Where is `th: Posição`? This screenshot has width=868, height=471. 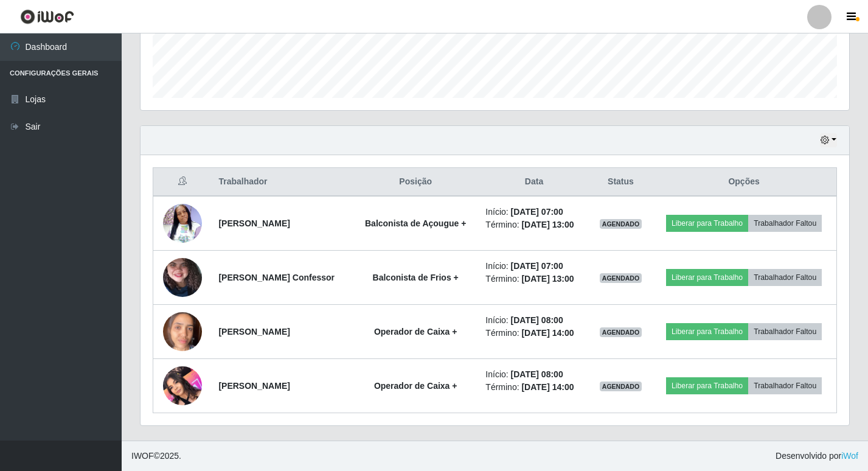 th: Posição is located at coordinates (416, 182).